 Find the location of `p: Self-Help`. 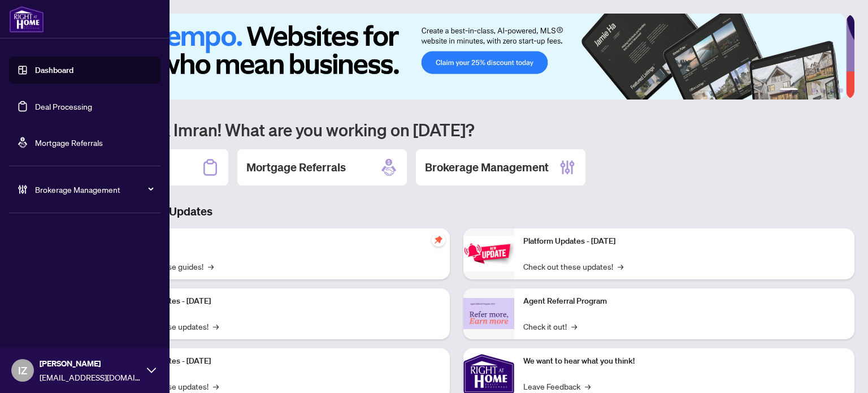

p: Self-Help is located at coordinates (280, 242).